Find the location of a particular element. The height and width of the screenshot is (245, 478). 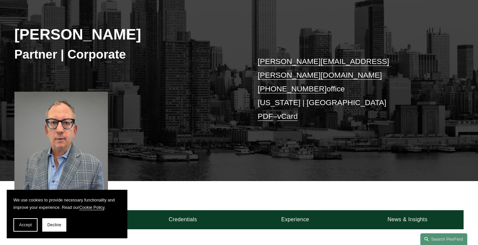

button: Accept is located at coordinates (25, 225).